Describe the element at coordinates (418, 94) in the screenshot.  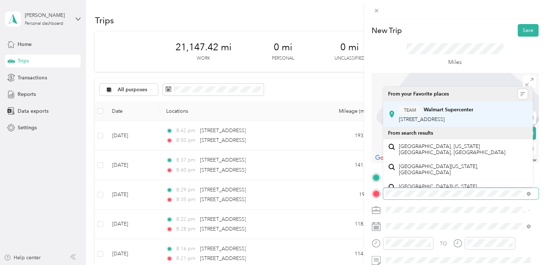
I see `span: From your Favorite places` at that location.